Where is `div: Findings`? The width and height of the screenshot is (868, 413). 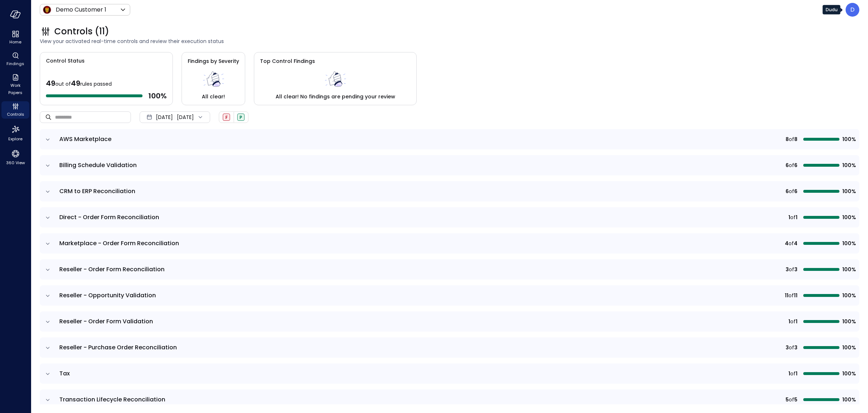 div: Findings is located at coordinates (15, 59).